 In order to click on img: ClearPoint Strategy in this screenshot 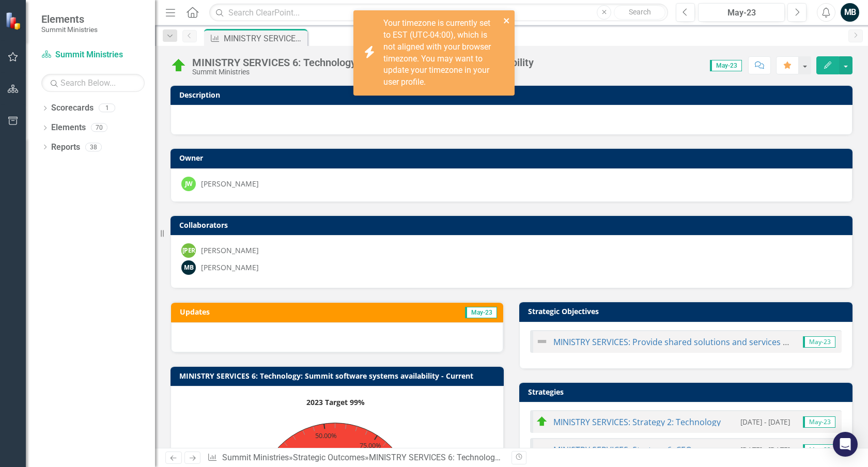, I will do `click(14, 21)`.